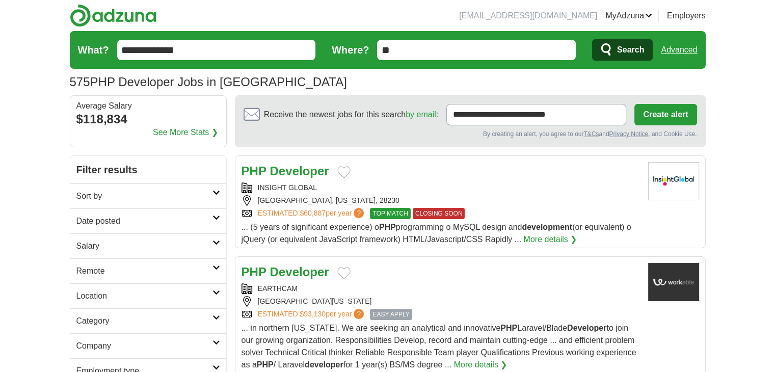 The height and width of the screenshot is (372, 775). Describe the element at coordinates (144, 321) in the screenshot. I see `h2: Category` at that location.